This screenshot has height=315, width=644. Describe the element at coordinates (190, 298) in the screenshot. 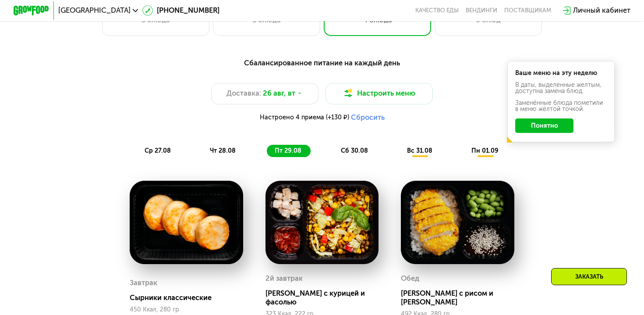

I see `div: Сырники классические` at that location.